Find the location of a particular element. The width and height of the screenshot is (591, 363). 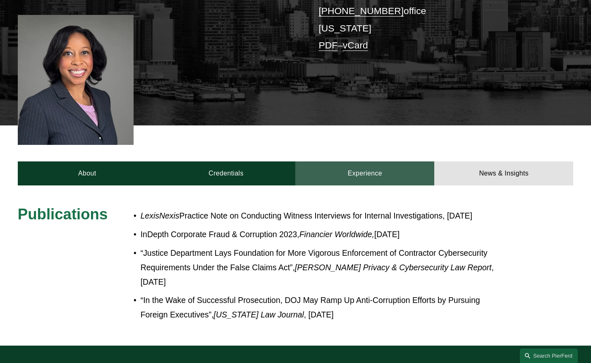

a: News & Insights is located at coordinates (504, 173).